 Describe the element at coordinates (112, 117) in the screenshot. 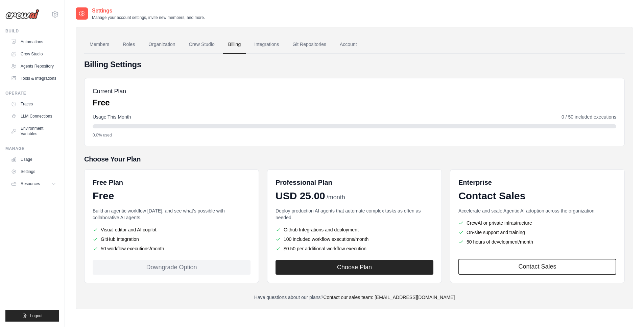

I see `span: Usage This Month` at that location.